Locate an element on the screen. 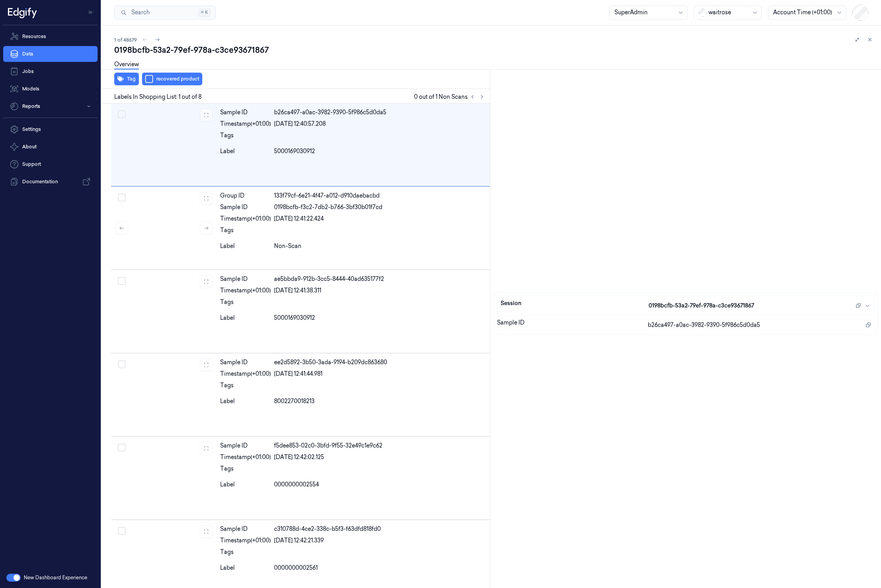 The width and height of the screenshot is (881, 588). a: Resources is located at coordinates (50, 37).